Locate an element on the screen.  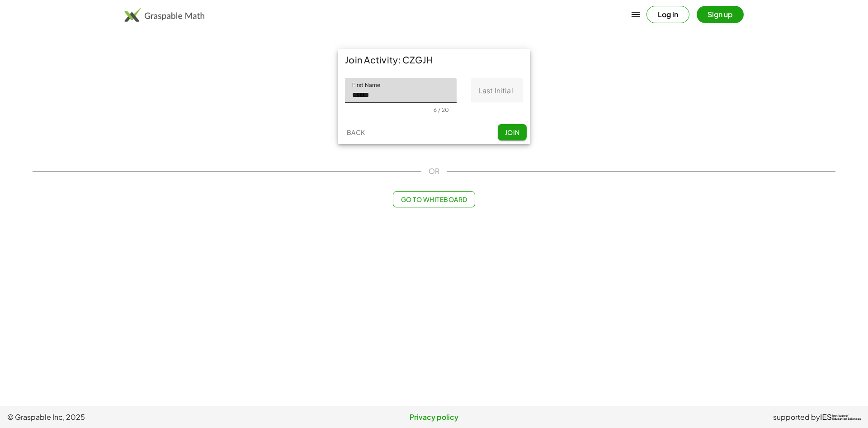
span: Go to Whiteboard is located at coordinates (434, 200).